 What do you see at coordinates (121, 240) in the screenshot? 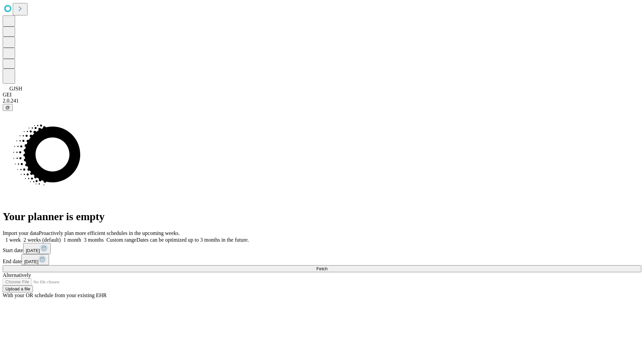
I see `span: Custom range` at bounding box center [121, 240].